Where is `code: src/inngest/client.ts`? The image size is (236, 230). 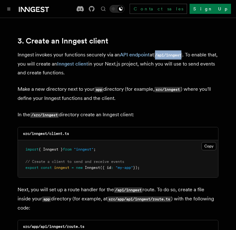
code: src/inngest/client.ts is located at coordinates (46, 133).